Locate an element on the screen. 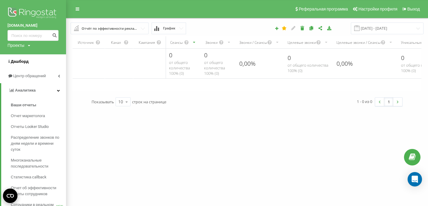 Image resolution: width=428 pixels, height=206 pixels. i: Копировать отчет is located at coordinates (311, 28).